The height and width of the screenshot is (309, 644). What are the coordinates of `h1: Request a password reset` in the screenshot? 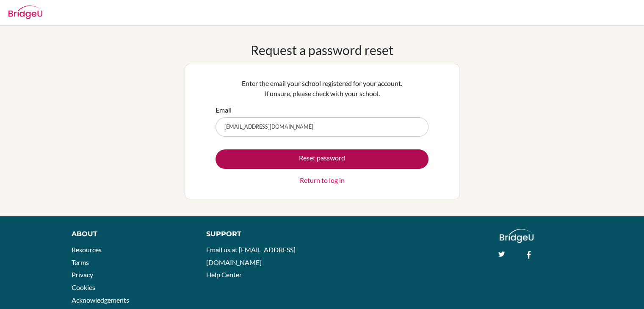 It's located at (322, 50).